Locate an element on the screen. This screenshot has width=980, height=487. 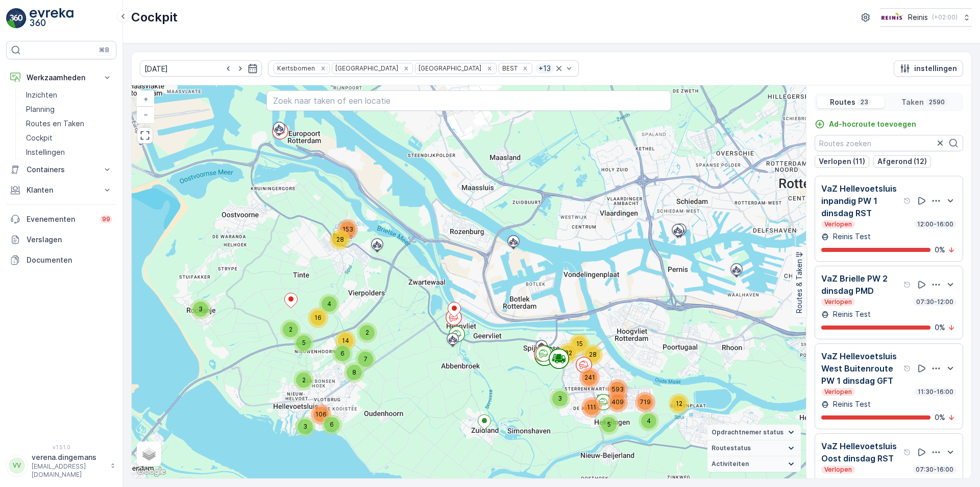
p: Afgerond (12) is located at coordinates (902, 161).